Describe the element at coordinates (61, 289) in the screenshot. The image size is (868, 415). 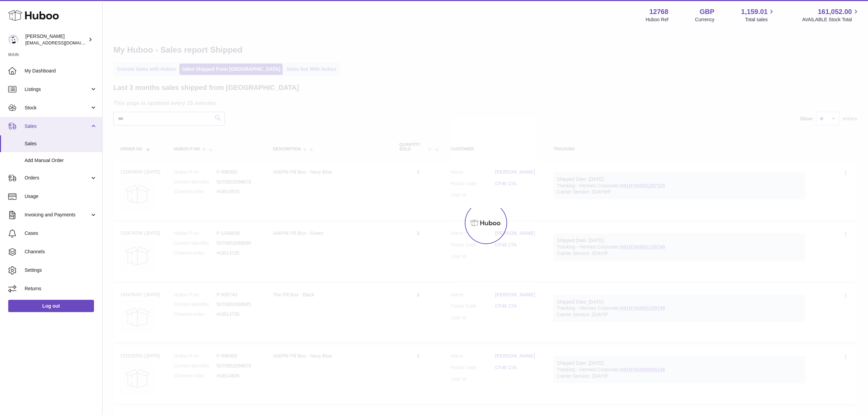
I see `span: Returns` at that location.